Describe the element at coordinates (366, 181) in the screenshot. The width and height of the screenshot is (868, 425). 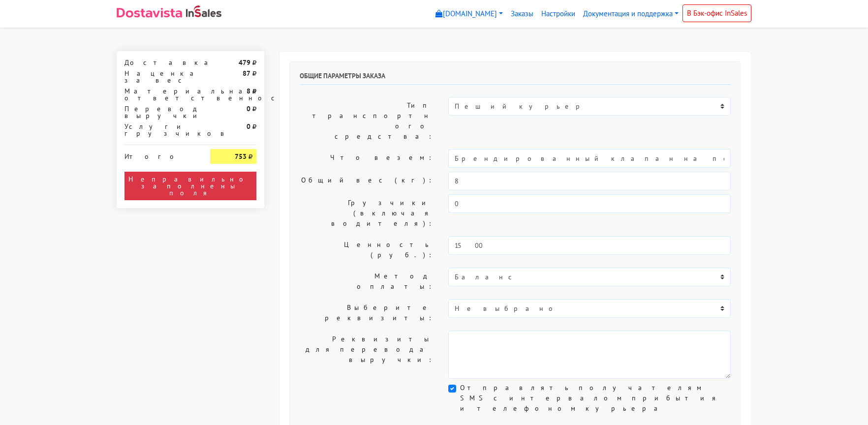
I see `label: Общий вес (кг):` at that location.